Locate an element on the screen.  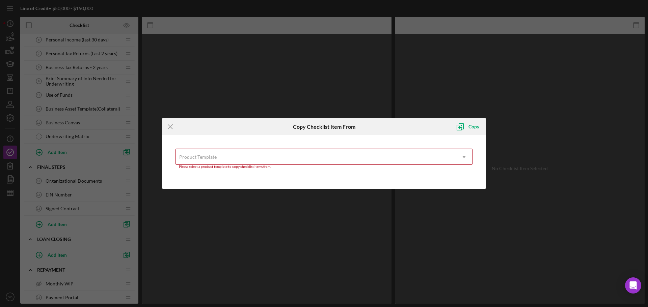
button: Copy is located at coordinates (469, 127).